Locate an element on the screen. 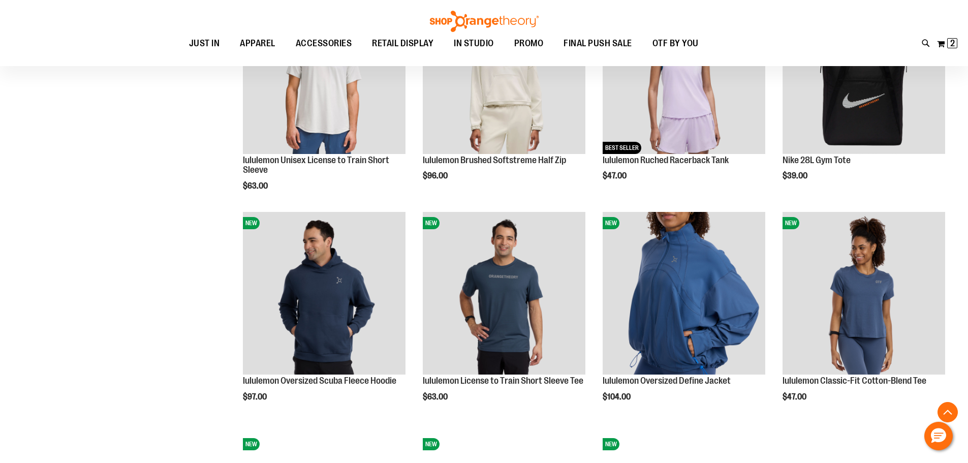 This screenshot has height=463, width=968. a: lululemon Oversized Scuba Fleece Hoodie is located at coordinates (320, 381).